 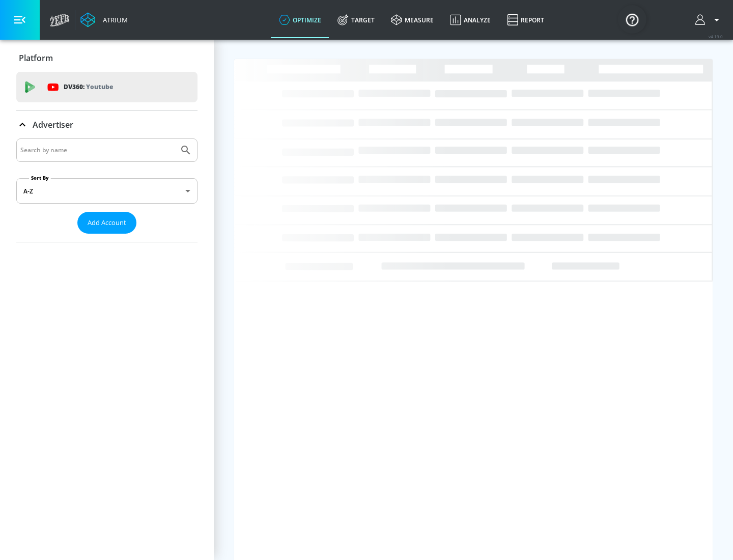 I want to click on button: Open Resource Center, so click(x=632, y=20).